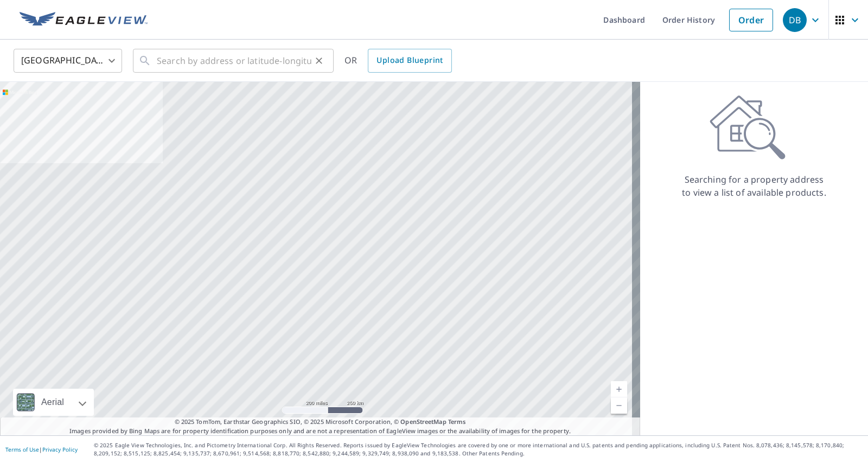 This screenshot has height=463, width=868. What do you see at coordinates (619, 405) in the screenshot?
I see `a: Current Level 5, Zoom Out` at bounding box center [619, 405].